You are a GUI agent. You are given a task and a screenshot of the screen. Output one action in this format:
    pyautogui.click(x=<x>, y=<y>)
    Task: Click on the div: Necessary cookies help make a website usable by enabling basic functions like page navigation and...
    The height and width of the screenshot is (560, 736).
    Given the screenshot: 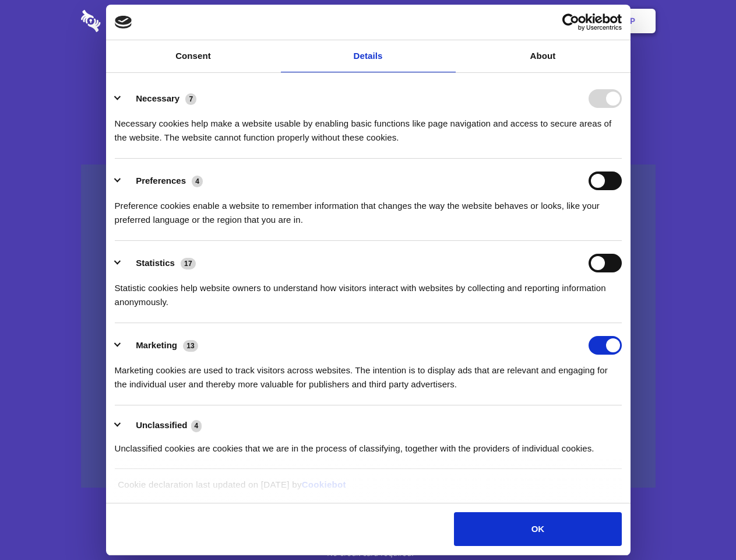 What is the action you would take?
    pyautogui.click(x=368, y=126)
    